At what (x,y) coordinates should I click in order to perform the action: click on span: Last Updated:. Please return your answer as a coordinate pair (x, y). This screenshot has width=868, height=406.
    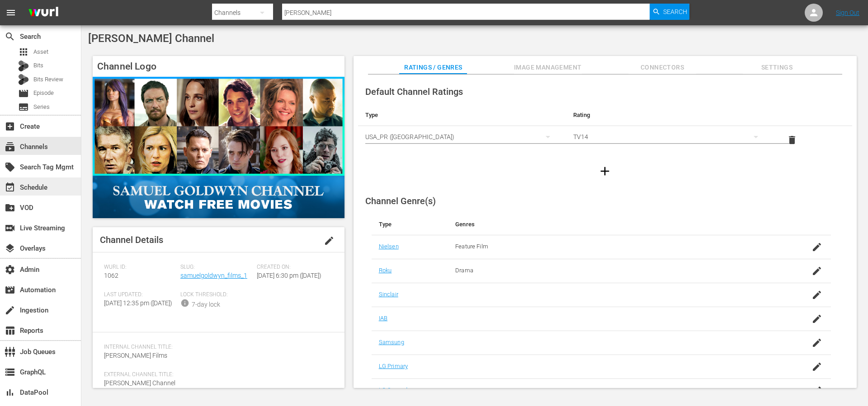
    Looking at the image, I should click on (139, 295).